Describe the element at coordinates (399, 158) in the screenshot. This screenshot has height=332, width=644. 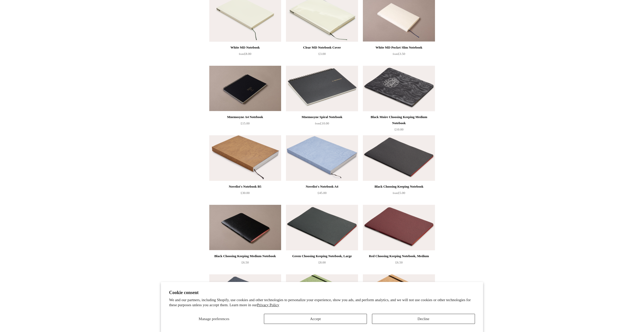
I see `img: Black Choosing Keeping Notebook` at that location.